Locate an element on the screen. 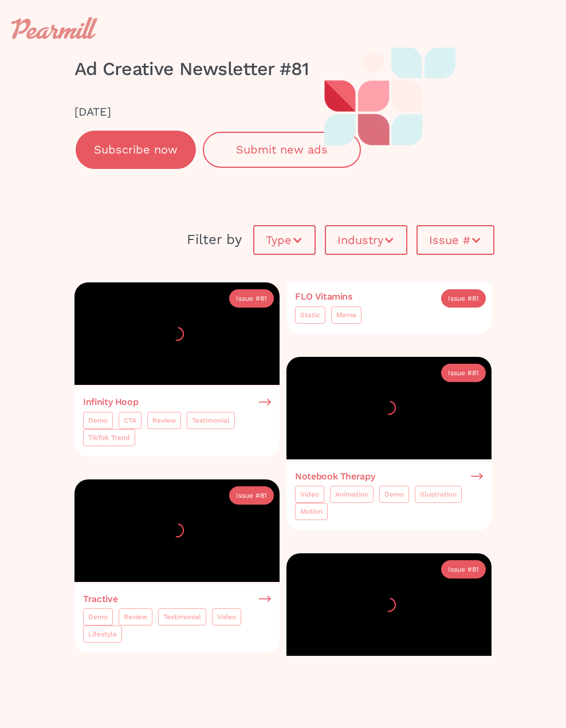  h3: FLO Vitamins is located at coordinates (324, 297).